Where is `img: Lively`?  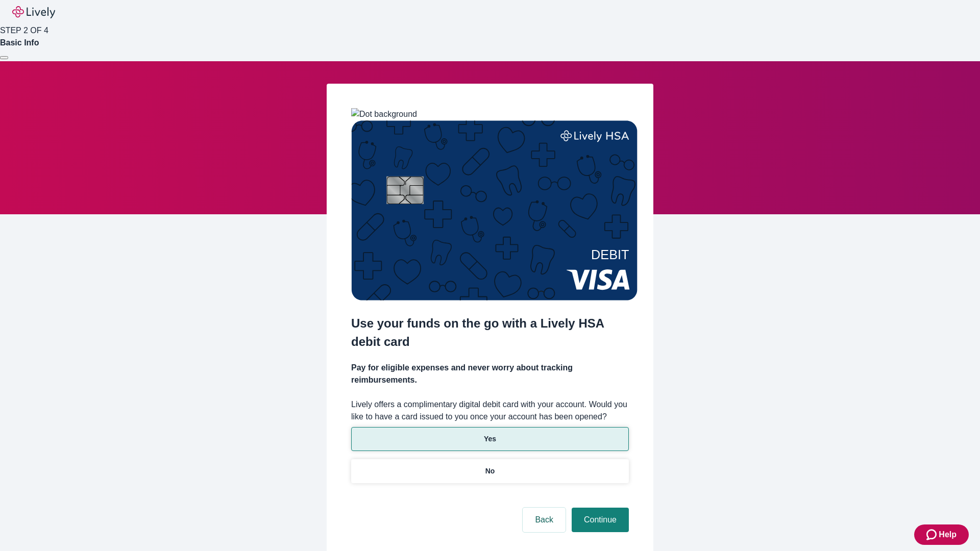
img: Lively is located at coordinates (34, 12).